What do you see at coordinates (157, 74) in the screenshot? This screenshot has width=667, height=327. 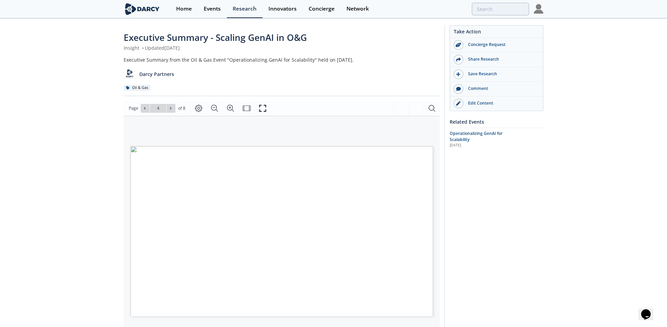 I see `p: Darcy Partners` at bounding box center [157, 74].